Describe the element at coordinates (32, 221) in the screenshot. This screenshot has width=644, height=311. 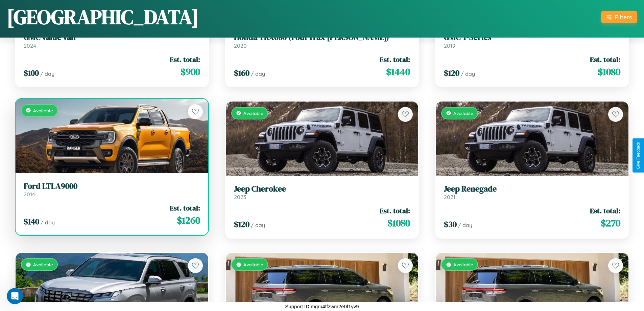
I see `span: $ 140` at that location.